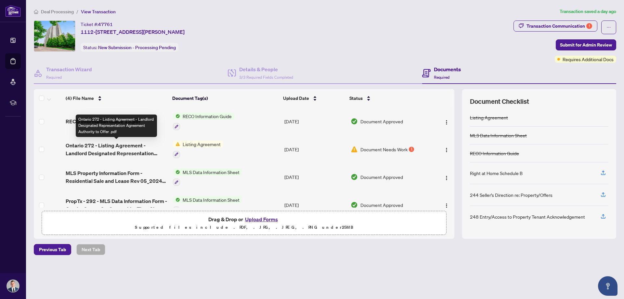 The width and height of the screenshot is (624, 299). What do you see at coordinates (129, 47) in the screenshot?
I see `div: Status:` at bounding box center [129, 47].